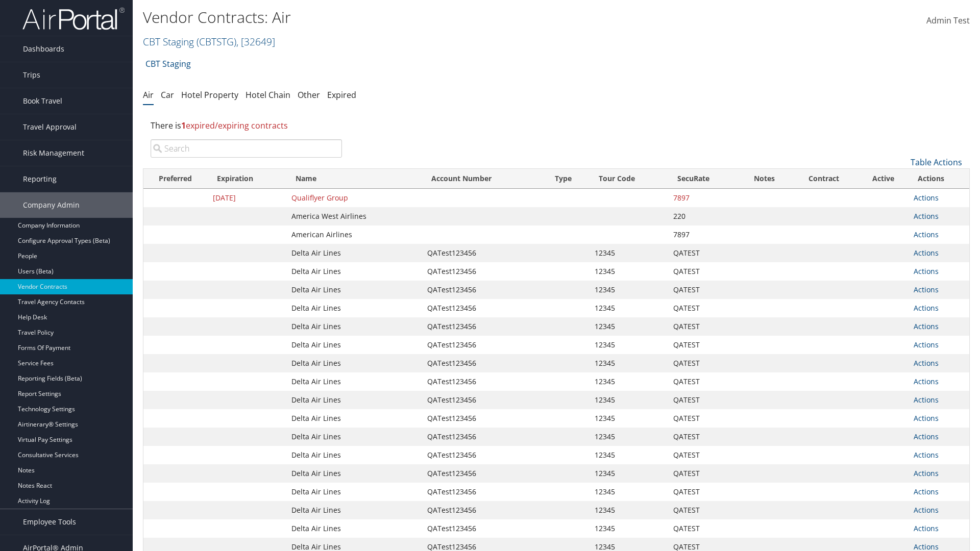 This screenshot has height=551, width=980. I want to click on img: airportal-logo.png, so click(74, 18).